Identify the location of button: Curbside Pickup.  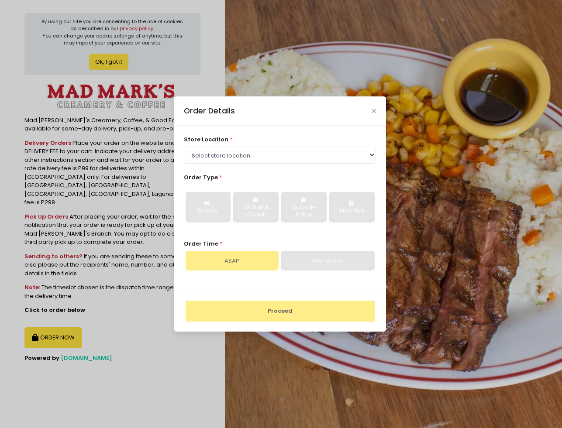
(304, 207).